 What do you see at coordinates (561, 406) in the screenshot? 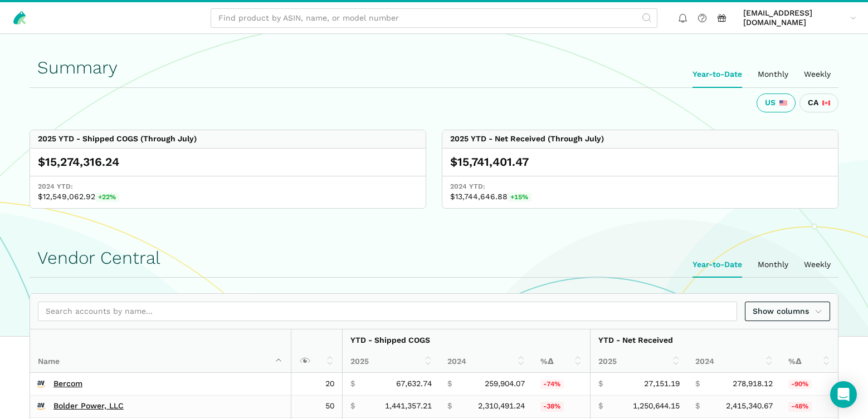
I see `td: -37.62%` at bounding box center [561, 406].